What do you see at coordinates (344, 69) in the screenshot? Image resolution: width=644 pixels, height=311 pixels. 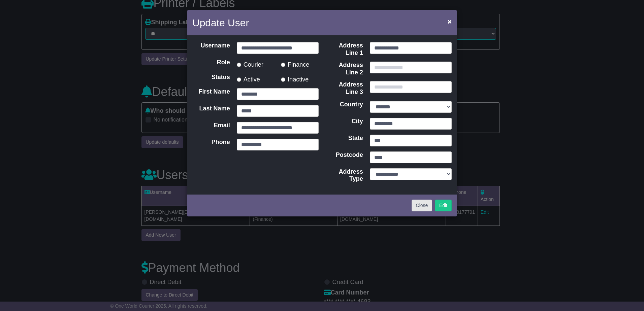 I see `label: Address Line 2` at bounding box center [344, 69].